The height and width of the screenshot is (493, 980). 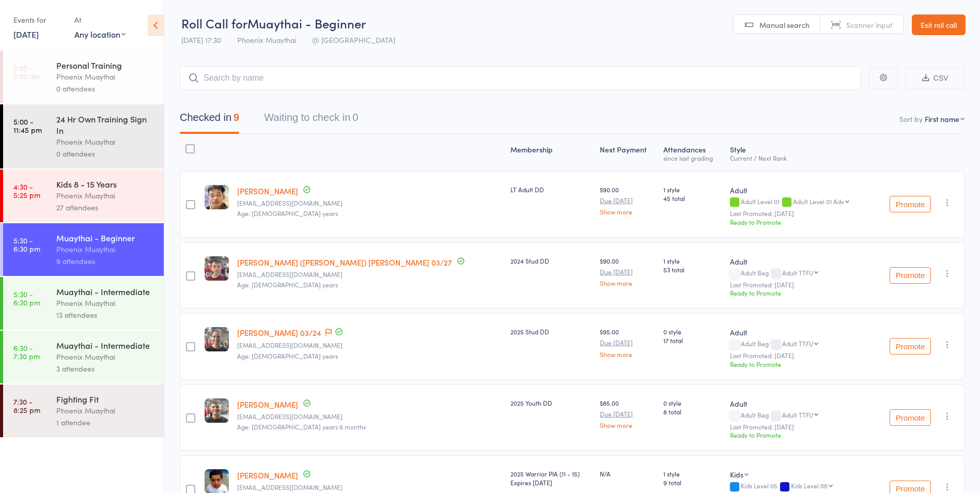 What do you see at coordinates (217, 269) in the screenshot?
I see `img: image1727162625.png` at bounding box center [217, 269].